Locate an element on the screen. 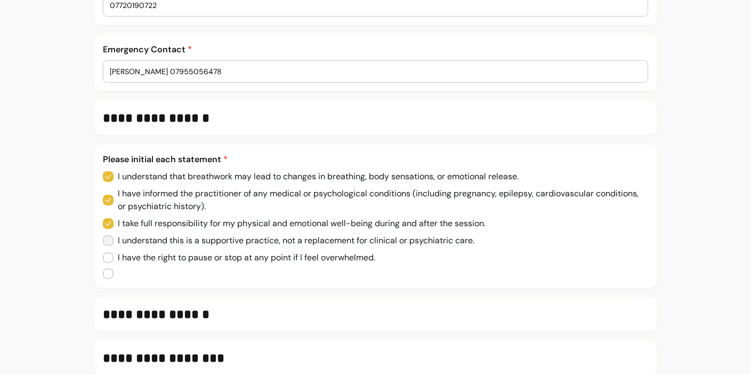 This screenshot has width=751, height=374. input: I have the right to pause or stop at any point if I feel overwhelmed. is located at coordinates (245, 257).